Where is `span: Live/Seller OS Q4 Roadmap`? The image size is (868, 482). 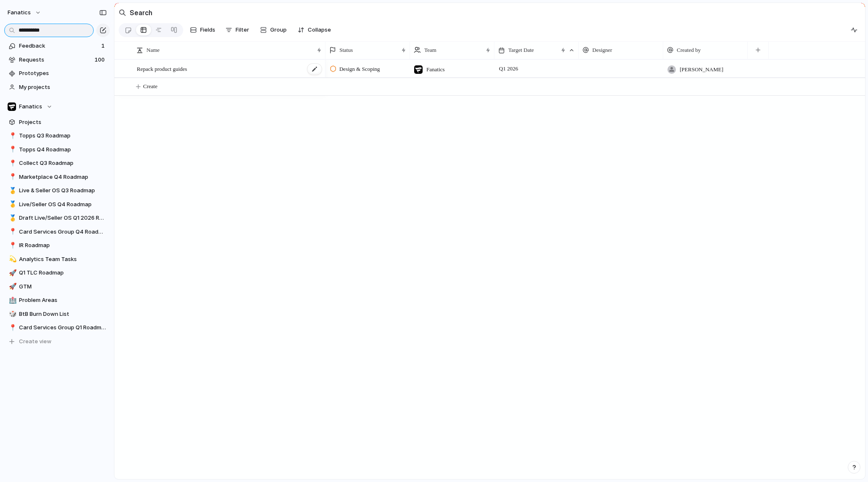
span: Live/Seller OS Q4 Roadmap is located at coordinates (63, 205).